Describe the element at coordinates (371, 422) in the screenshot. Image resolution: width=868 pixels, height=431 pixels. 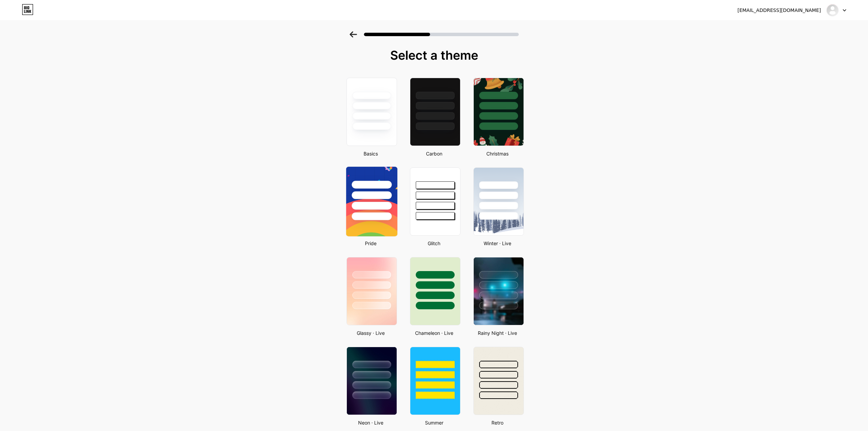
I see `div: Neon · Live` at that location.